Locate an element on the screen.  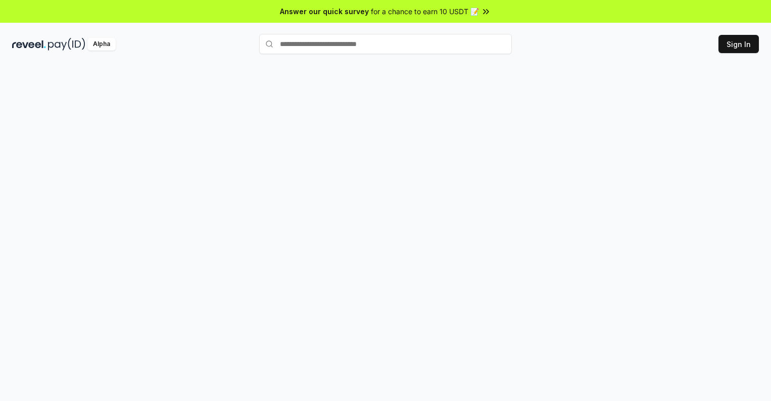
img: reveel_dark is located at coordinates (29, 44).